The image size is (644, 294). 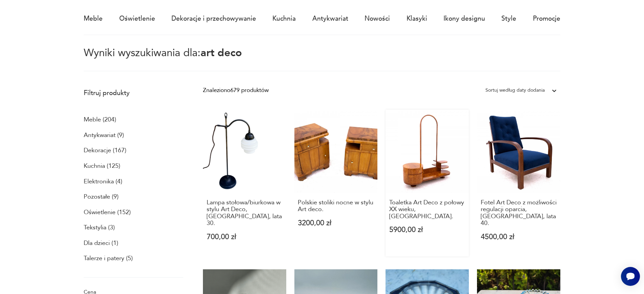 What do you see at coordinates (107, 212) in the screenshot?
I see `p: Oświetlenie (152)` at bounding box center [107, 212].